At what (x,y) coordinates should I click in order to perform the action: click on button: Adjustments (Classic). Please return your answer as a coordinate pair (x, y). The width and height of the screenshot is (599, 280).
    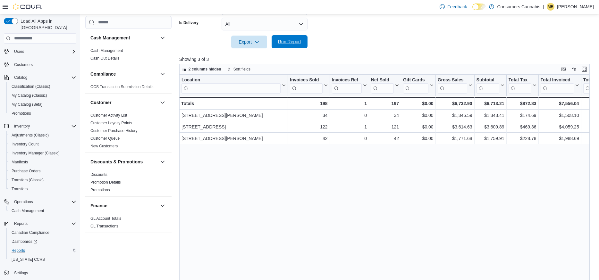
    Looking at the image, I should click on (43, 135).